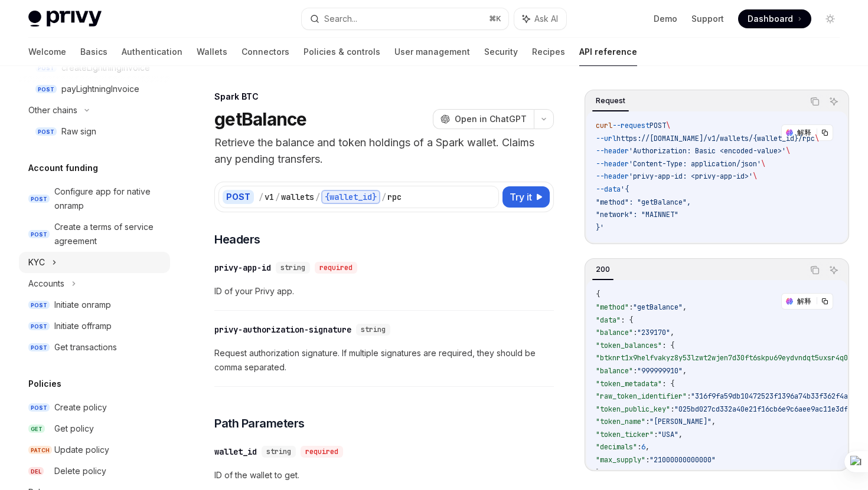  I want to click on div: privy-authorization-signature, so click(283, 330).